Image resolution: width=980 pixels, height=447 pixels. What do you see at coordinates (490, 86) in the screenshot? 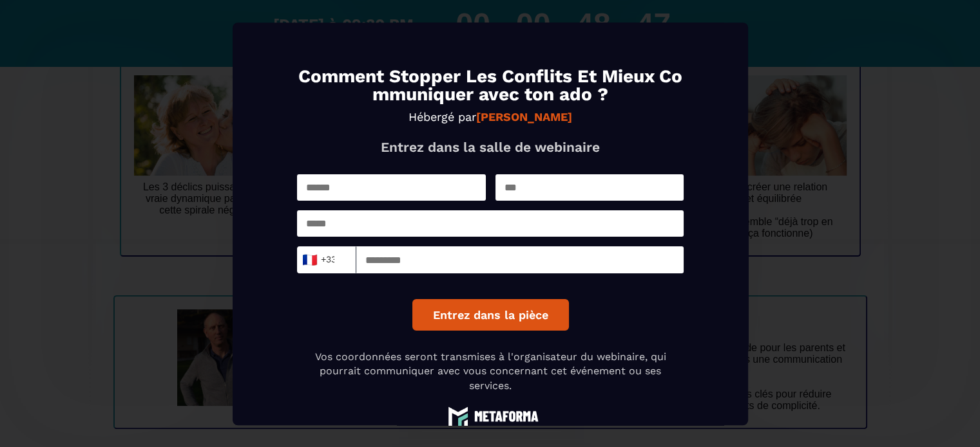
I see `h1: Comment Stopper Les Conflits Et Mieux Communiquer avec ton ado ?` at bounding box center [490, 86].